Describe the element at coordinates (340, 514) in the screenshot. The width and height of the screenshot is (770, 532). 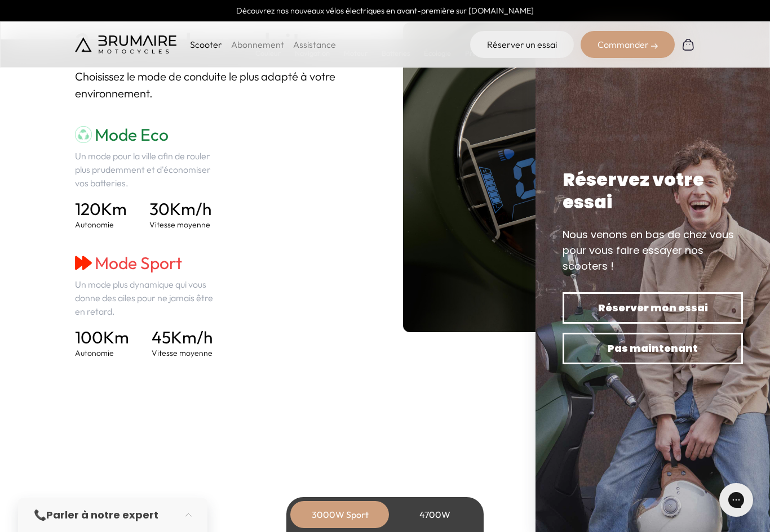
I see `div: 3000W Sport` at that location.